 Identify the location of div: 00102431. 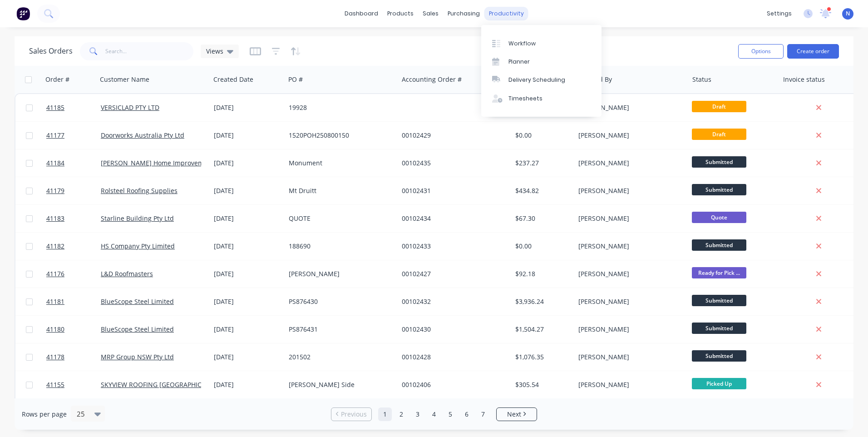
(453, 191).